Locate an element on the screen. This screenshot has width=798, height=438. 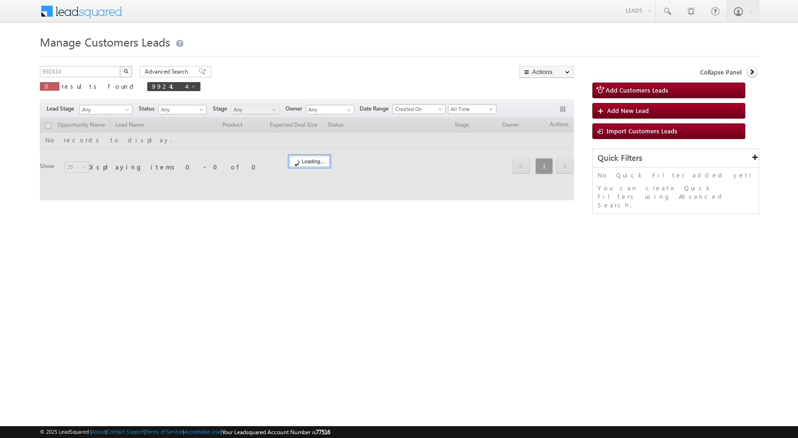
a: Contact Support is located at coordinates (125, 432).